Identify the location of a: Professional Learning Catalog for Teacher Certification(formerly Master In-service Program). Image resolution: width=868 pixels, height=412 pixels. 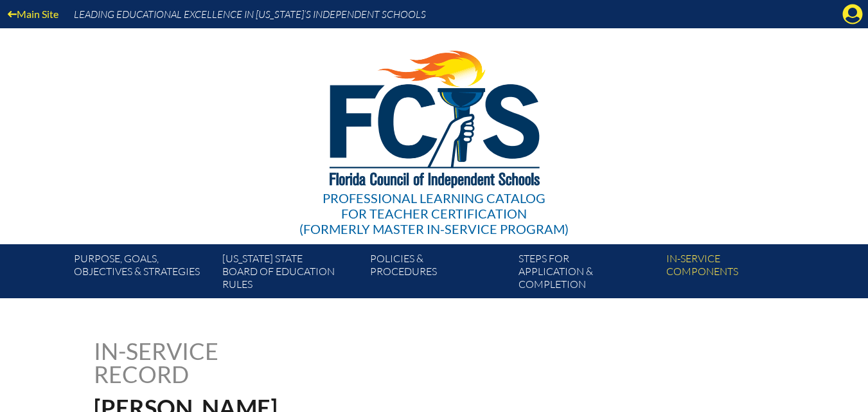
(434, 132).